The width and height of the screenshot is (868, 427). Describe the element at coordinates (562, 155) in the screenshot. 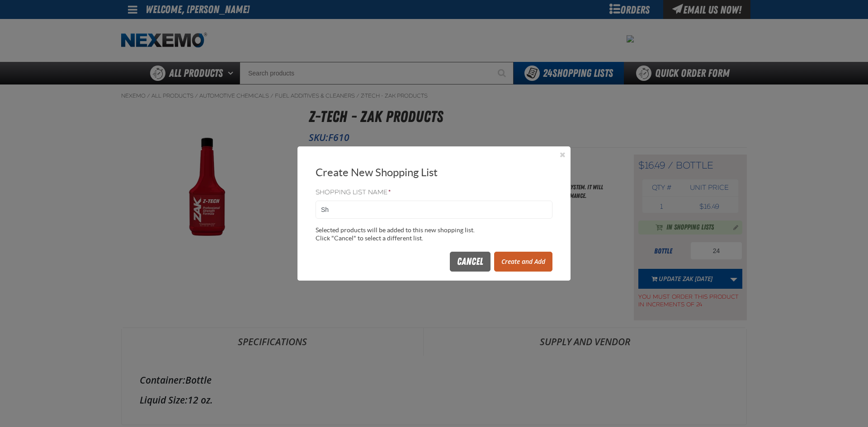

I see `button: Close the Dialog` at that location.